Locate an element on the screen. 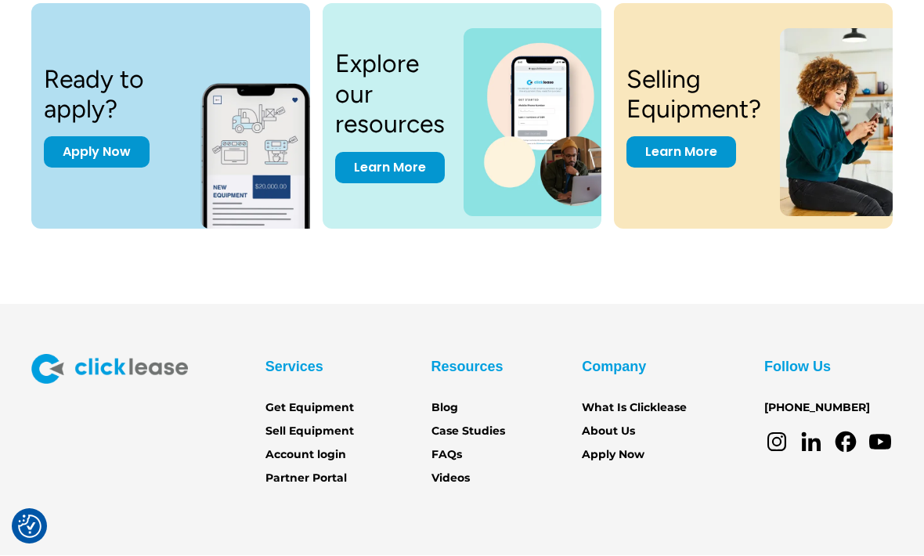  a: FAQs is located at coordinates (446, 456).